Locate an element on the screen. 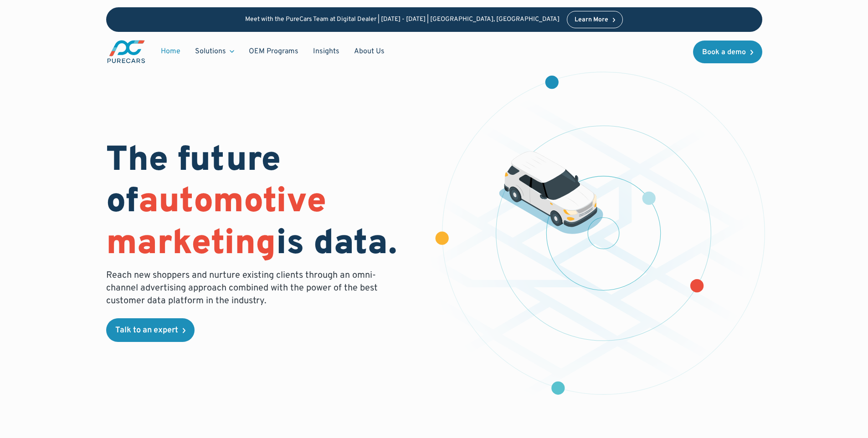 The width and height of the screenshot is (868, 438). a: Learn More is located at coordinates (595, 20).